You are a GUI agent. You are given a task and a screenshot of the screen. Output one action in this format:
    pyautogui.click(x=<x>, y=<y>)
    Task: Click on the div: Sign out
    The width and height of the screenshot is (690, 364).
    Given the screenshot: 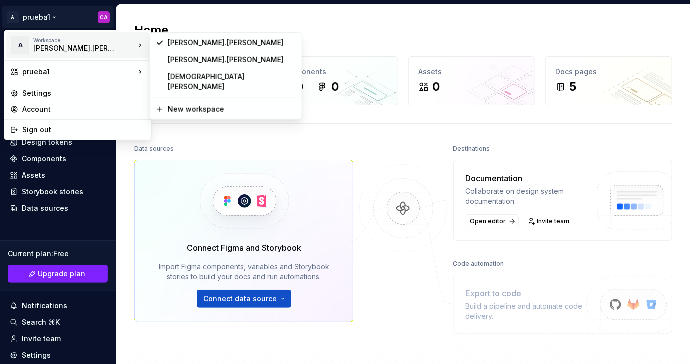 What is the action you would take?
    pyautogui.click(x=84, y=130)
    